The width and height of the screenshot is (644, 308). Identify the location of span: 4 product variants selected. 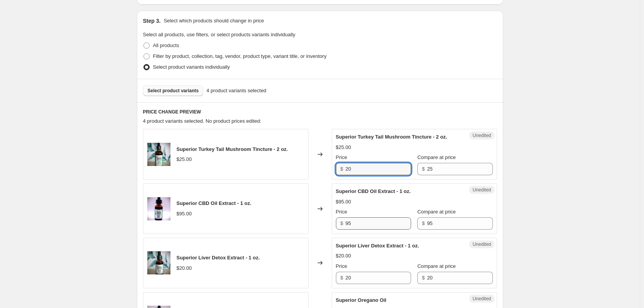
(236, 91).